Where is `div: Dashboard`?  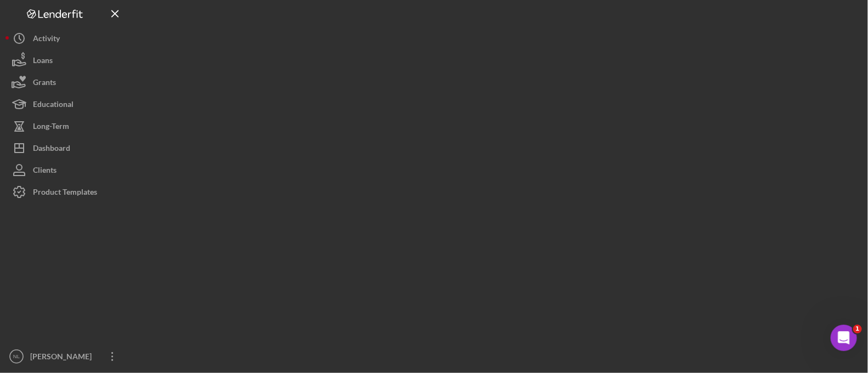 div: Dashboard is located at coordinates (52, 149).